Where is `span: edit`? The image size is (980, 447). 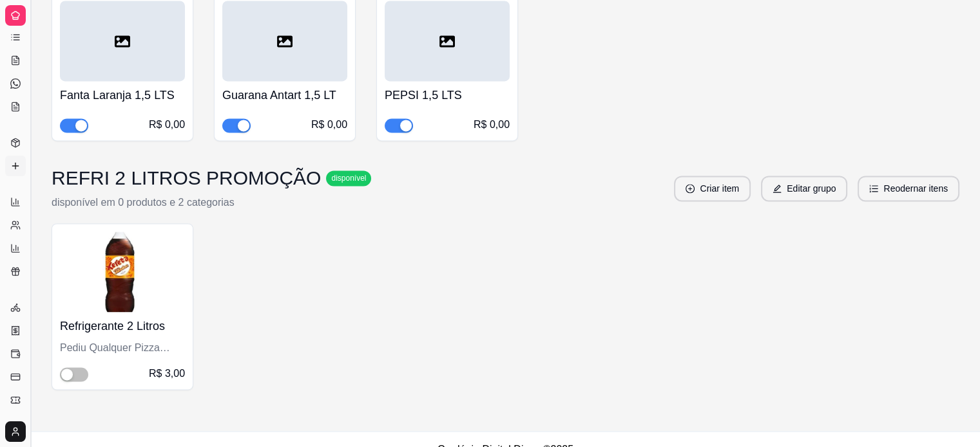 span: edit is located at coordinates (777, 189).